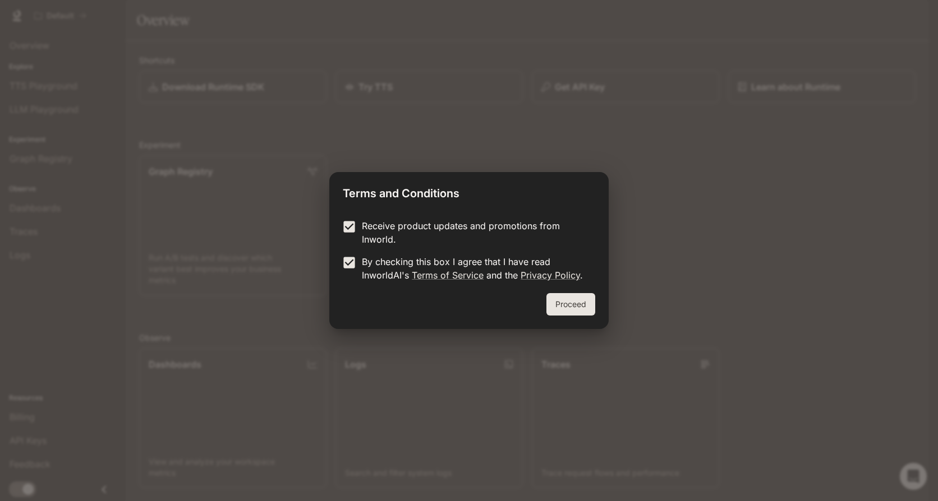  What do you see at coordinates (550, 275) in the screenshot?
I see `a: Privacy Policy` at bounding box center [550, 275].